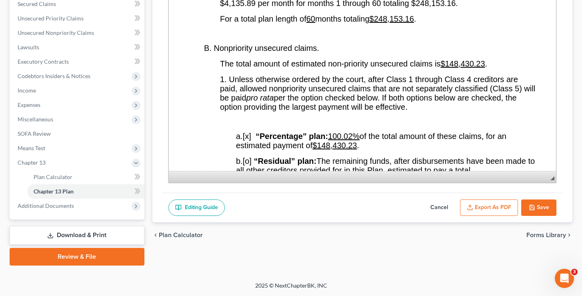 The height and width of the screenshot is (296, 582). I want to click on span: Secured Claims, so click(37, 4).